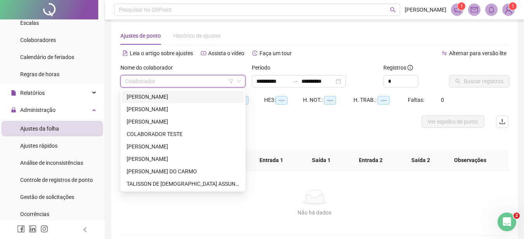 This screenshot has width=524, height=239. Describe the element at coordinates (445, 53) in the screenshot. I see `span: swap` at that location.